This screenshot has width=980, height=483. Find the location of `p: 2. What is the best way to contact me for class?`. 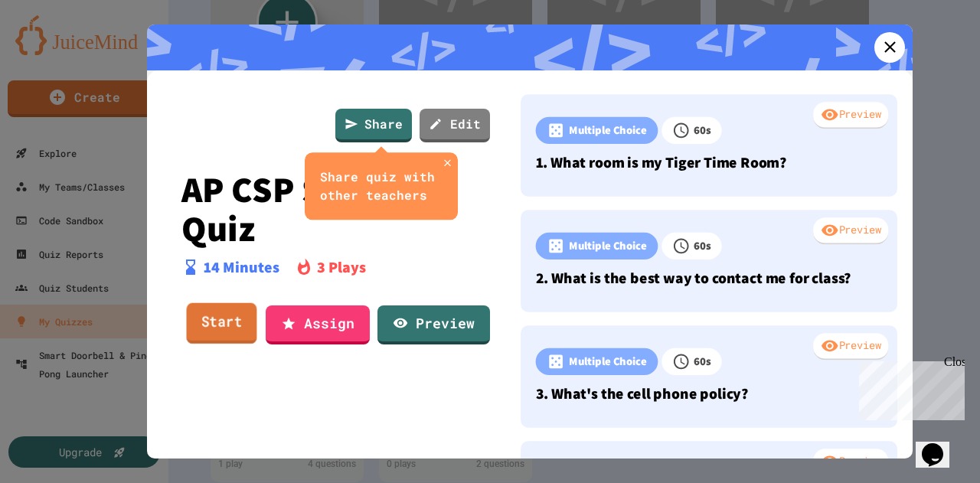

p: 2. What is the best way to contact me for class? is located at coordinates (709, 277).